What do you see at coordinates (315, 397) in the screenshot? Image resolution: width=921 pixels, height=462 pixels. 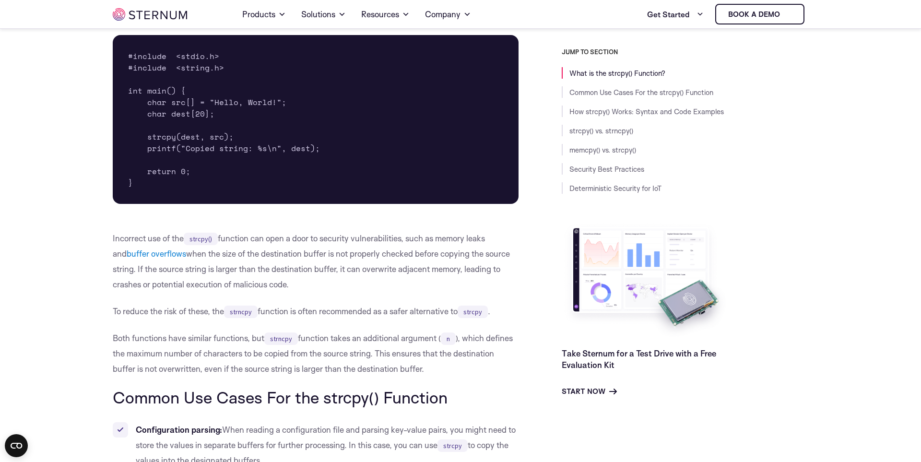 I see `h2: Common Use Cases For the strcpy() Function` at bounding box center [315, 397].